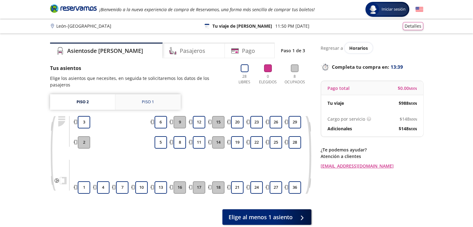 This screenshot has width=473, height=227. What do you see at coordinates (413, 26) in the screenshot?
I see `button: Detalles` at bounding box center [413, 26].